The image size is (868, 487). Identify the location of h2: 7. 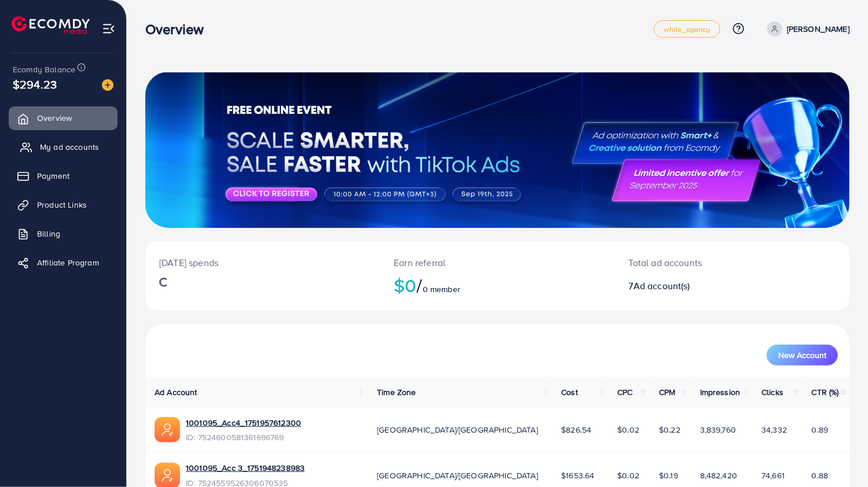
(703, 286).